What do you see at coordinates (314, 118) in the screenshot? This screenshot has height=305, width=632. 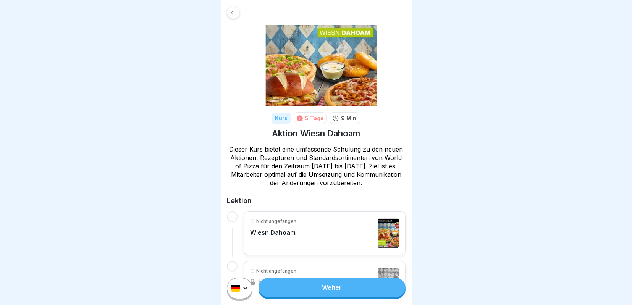 I see `div: 5 Tage` at bounding box center [314, 118].